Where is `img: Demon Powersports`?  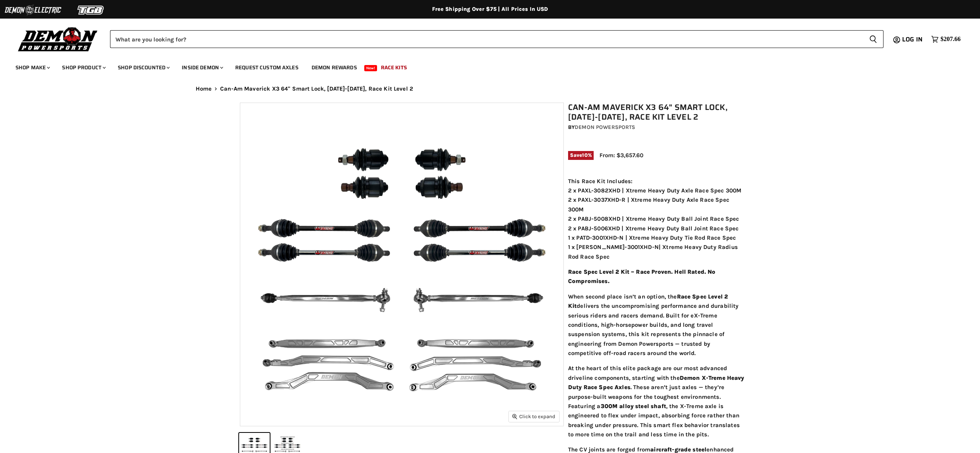 img: Demon Powersports is located at coordinates (57, 39).